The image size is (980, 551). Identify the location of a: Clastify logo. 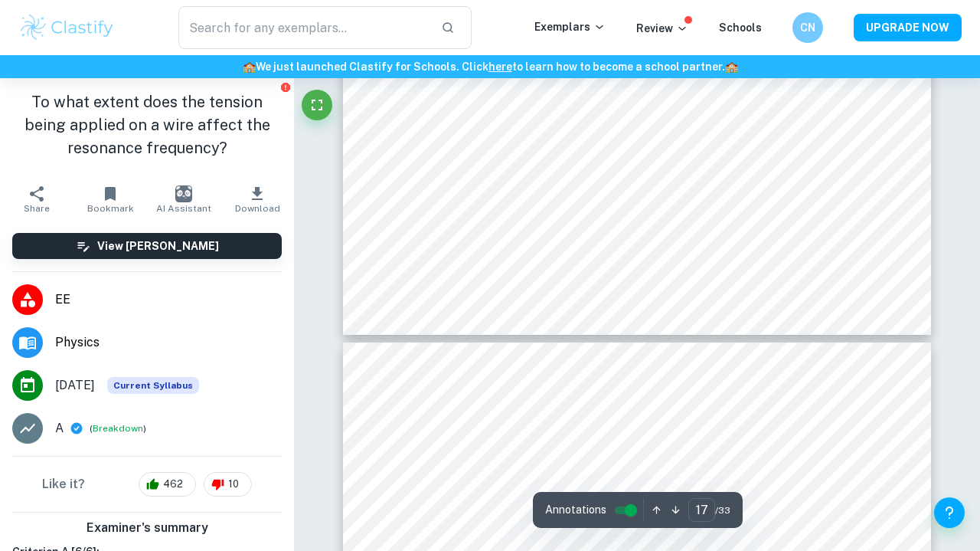
(66, 28).